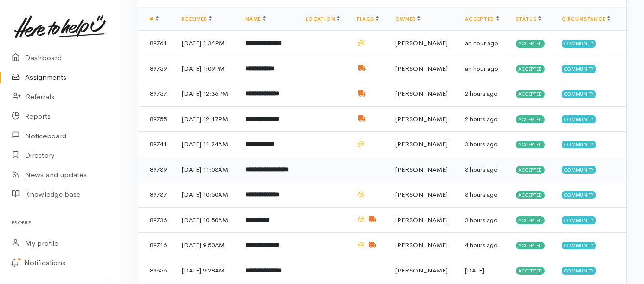  What do you see at coordinates (255, 19) in the screenshot?
I see `a: Name` at bounding box center [255, 19].